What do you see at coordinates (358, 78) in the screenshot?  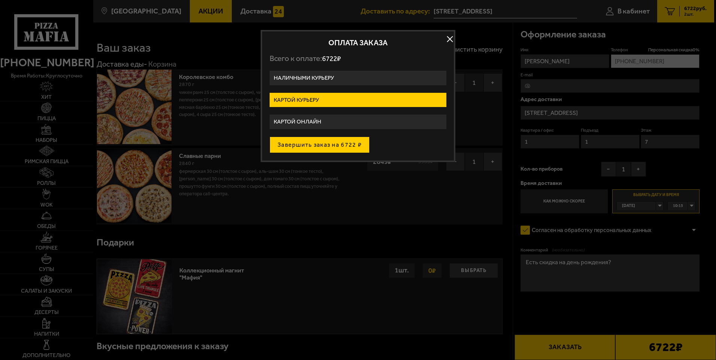 I see `label: Наличными курьеру` at bounding box center [358, 78].